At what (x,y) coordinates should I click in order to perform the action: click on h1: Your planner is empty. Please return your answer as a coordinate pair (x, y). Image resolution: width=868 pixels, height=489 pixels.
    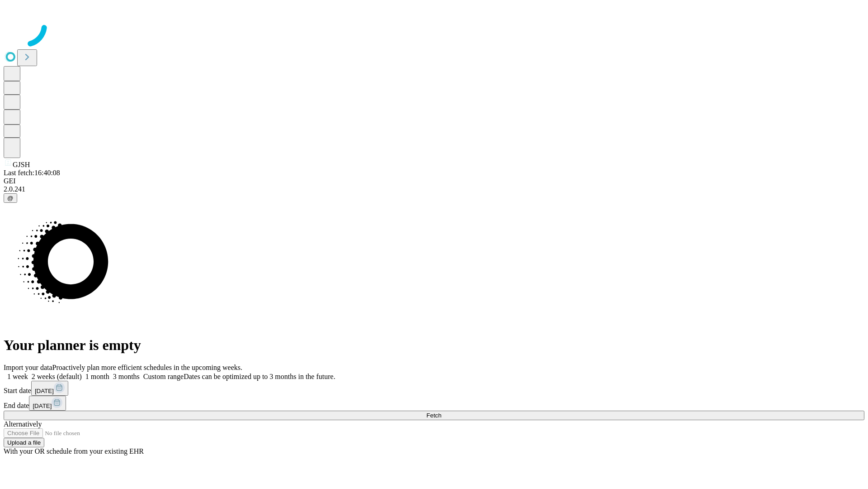
    Looking at the image, I should click on (434, 345).